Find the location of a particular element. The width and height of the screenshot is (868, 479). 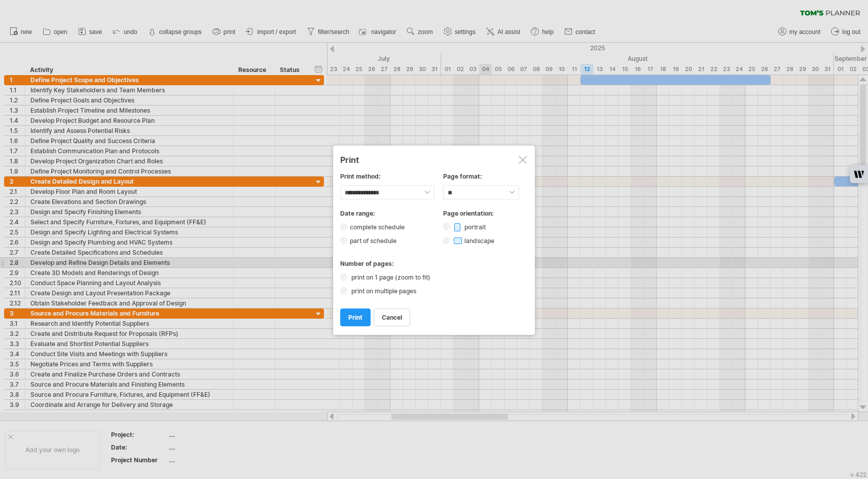

strong: Print method: is located at coordinates (360, 176).